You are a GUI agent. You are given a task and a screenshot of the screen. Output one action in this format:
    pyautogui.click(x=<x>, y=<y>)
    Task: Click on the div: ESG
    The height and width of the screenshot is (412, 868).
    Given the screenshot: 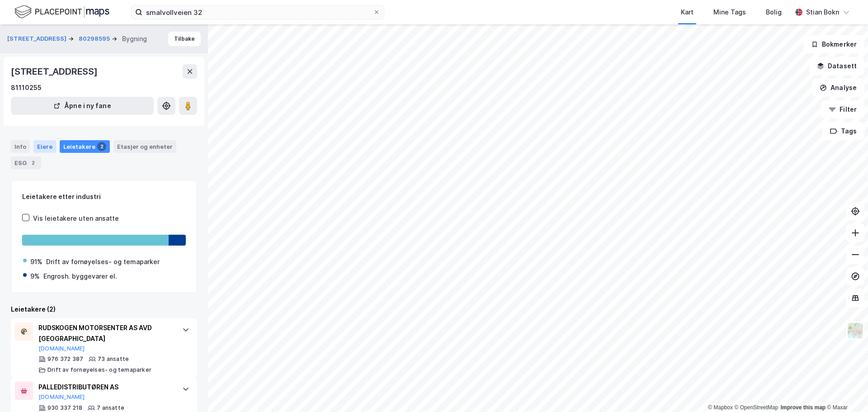 What is the action you would take?
    pyautogui.click(x=26, y=163)
    